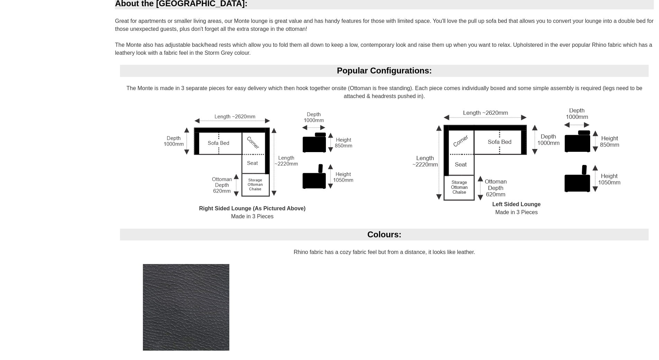 The width and height of the screenshot is (659, 360). Describe the element at coordinates (517, 204) in the screenshot. I see `b: Left Sided Lounge` at that location.